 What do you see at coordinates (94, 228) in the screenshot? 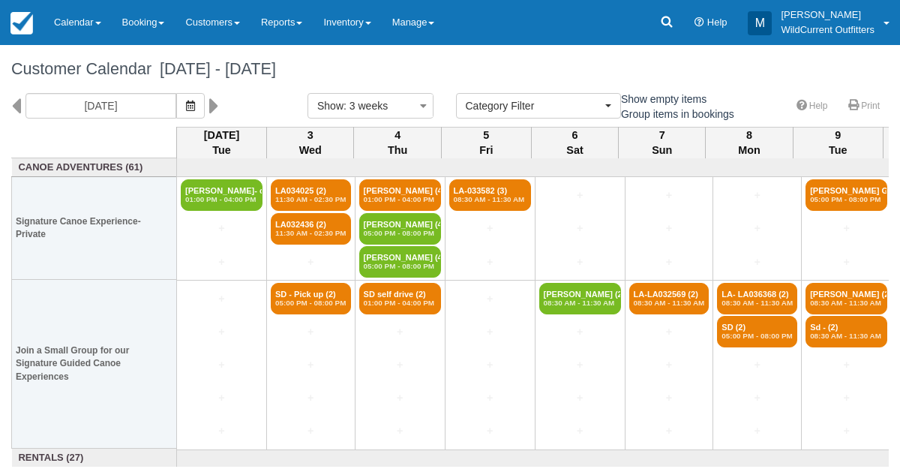
I see `th: Signature Canoe Experience- Private` at bounding box center [94, 228].